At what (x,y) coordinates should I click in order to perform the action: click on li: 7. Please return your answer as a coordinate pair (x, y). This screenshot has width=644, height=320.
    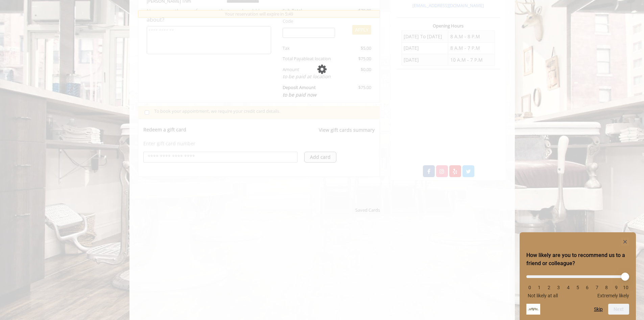
    Looking at the image, I should click on (597, 287).